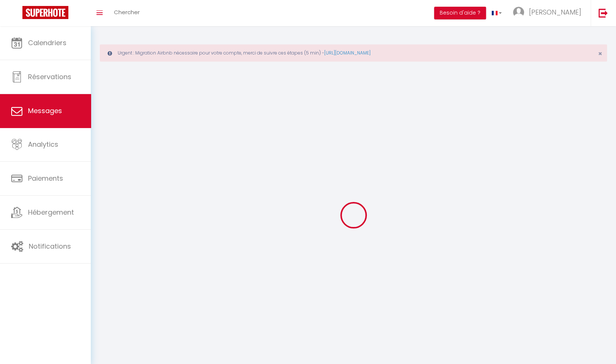  Describe the element at coordinates (603, 13) in the screenshot. I see `img: logout` at that location.